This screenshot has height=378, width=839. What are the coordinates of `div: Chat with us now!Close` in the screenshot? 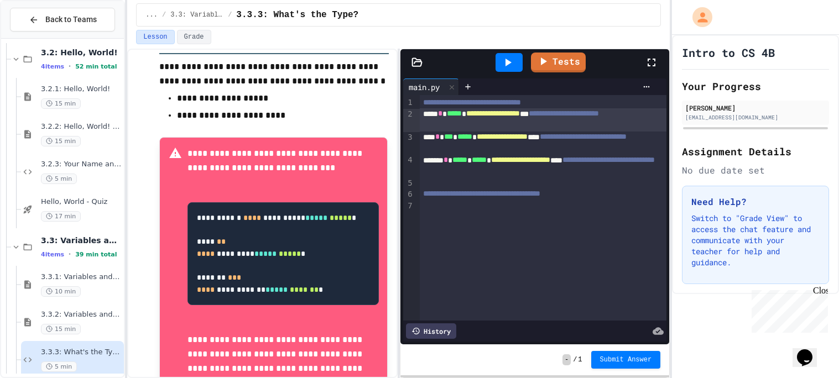 It's located at (40, 37).